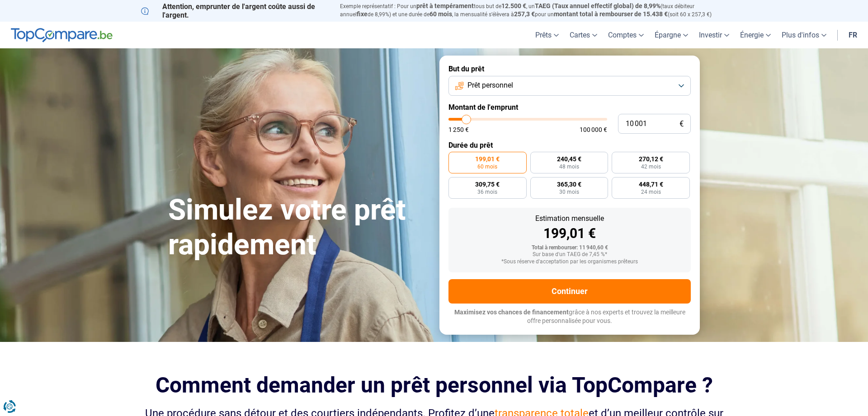  Describe the element at coordinates (570, 291) in the screenshot. I see `button: Continuer` at that location.